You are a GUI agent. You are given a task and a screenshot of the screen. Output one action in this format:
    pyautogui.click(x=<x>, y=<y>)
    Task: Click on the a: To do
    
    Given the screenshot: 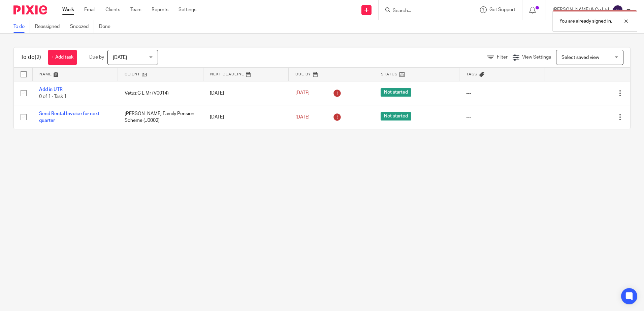 What is the action you would take?
    pyautogui.click(x=22, y=26)
    